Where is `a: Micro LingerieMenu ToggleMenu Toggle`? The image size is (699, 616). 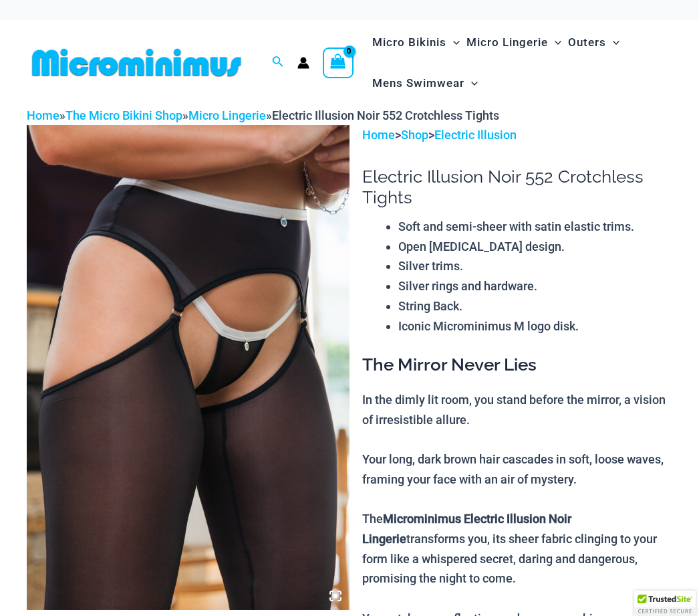 a: Micro LingerieMenu ToggleMenu Toggle is located at coordinates (515, 42).